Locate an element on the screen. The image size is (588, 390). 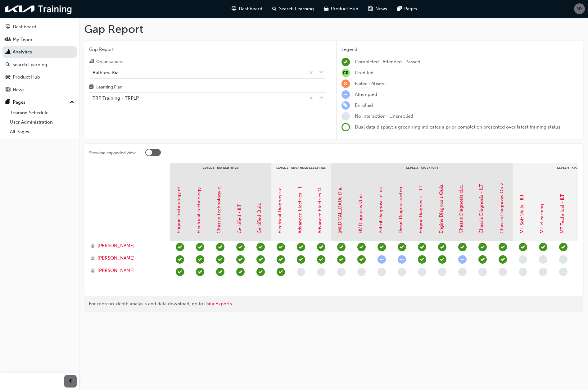
span: News is located at coordinates (381, 9).